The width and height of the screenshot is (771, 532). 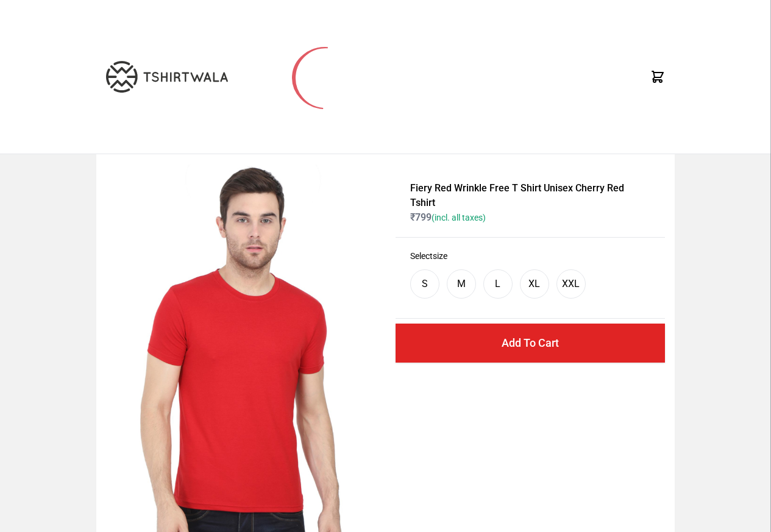 I want to click on div: L, so click(x=497, y=284).